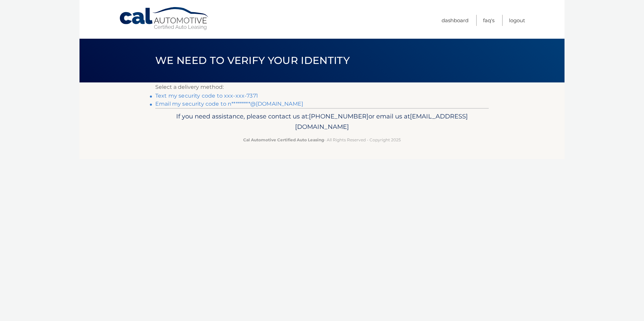 This screenshot has height=321, width=644. I want to click on a: FAQ's, so click(488, 20).